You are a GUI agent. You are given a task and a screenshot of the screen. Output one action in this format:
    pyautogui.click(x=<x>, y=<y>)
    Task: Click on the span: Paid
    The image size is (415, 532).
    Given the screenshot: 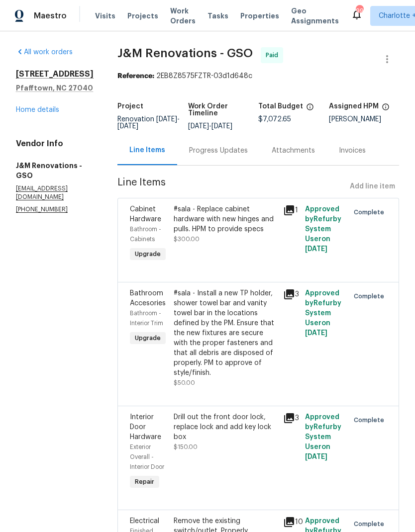 What is the action you would take?
    pyautogui.click(x=274, y=55)
    